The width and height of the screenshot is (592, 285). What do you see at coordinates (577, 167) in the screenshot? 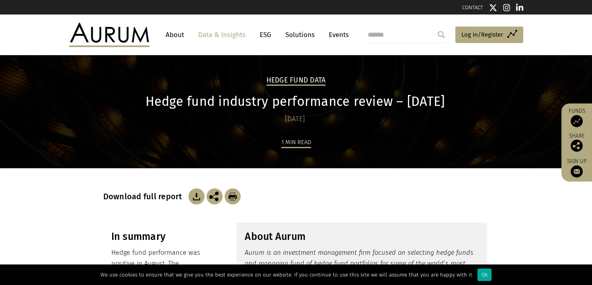
I see `a: Sign up` at bounding box center [577, 167].